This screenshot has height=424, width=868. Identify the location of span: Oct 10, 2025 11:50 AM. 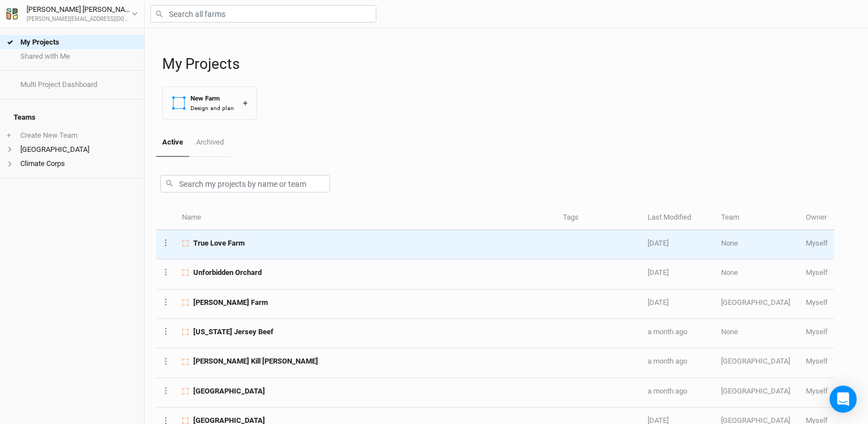
(658, 243).